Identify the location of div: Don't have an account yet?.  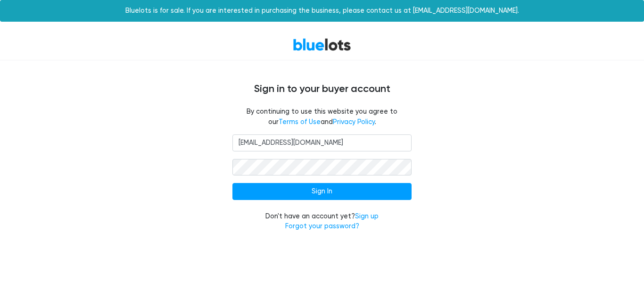
(322, 221).